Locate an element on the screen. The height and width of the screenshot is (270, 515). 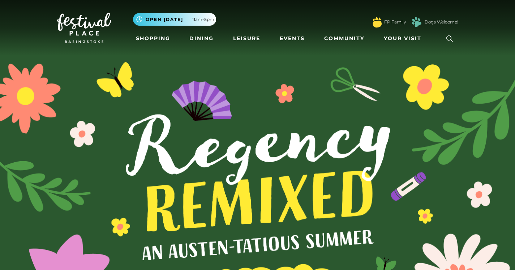
a: Events is located at coordinates (292, 38).